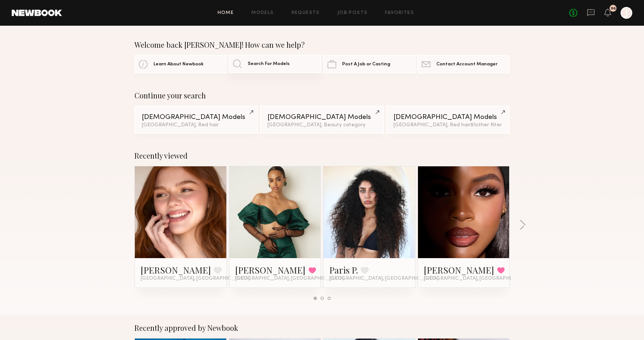 This screenshot has width=644, height=340. I want to click on div: Continue your search, so click(322, 95).